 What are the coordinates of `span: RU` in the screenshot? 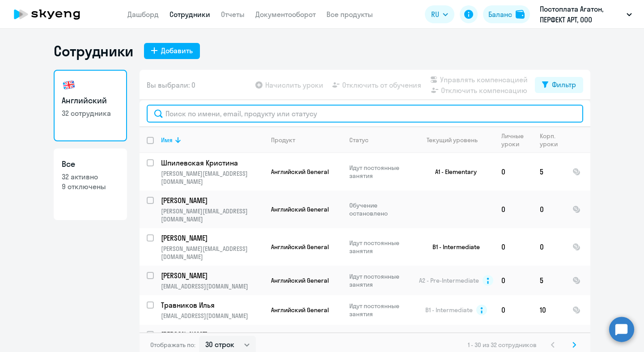 It's located at (435, 14).